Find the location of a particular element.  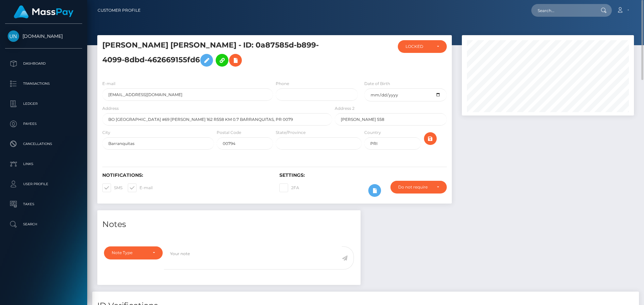

a: Taxes is located at coordinates (44, 204).